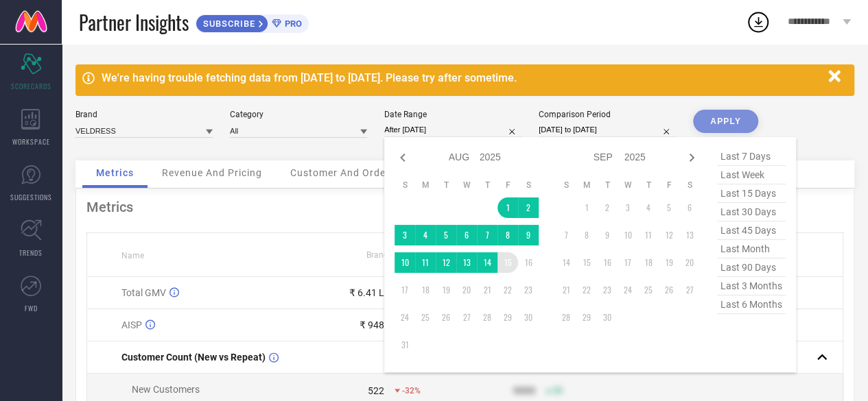 The width and height of the screenshot is (868, 401). Describe the element at coordinates (403, 158) in the screenshot. I see `div: Previous month` at that location.